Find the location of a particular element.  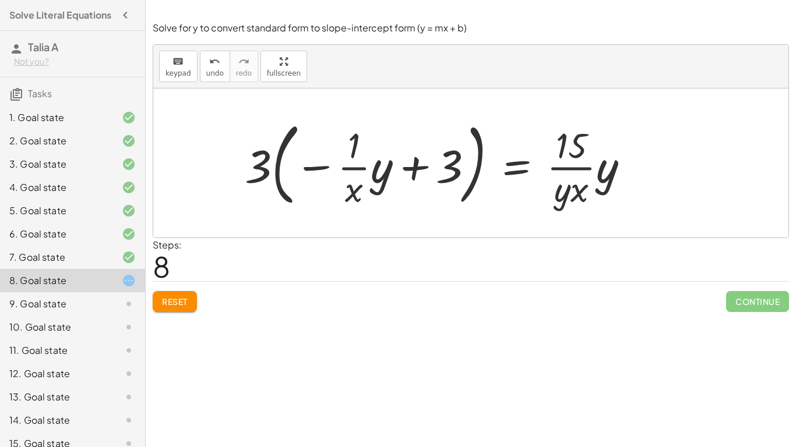

span: redo is located at coordinates (244, 73).